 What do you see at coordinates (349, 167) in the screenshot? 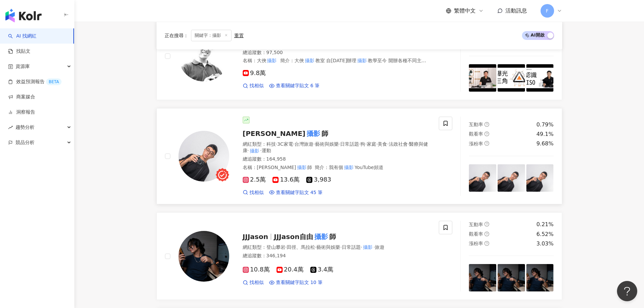
I see `span: 簡介 ：` at bounding box center [349, 167].